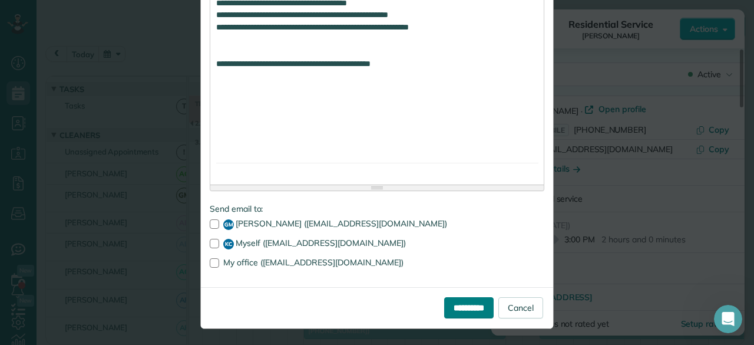  I want to click on label: Send email to:, so click(377, 209).